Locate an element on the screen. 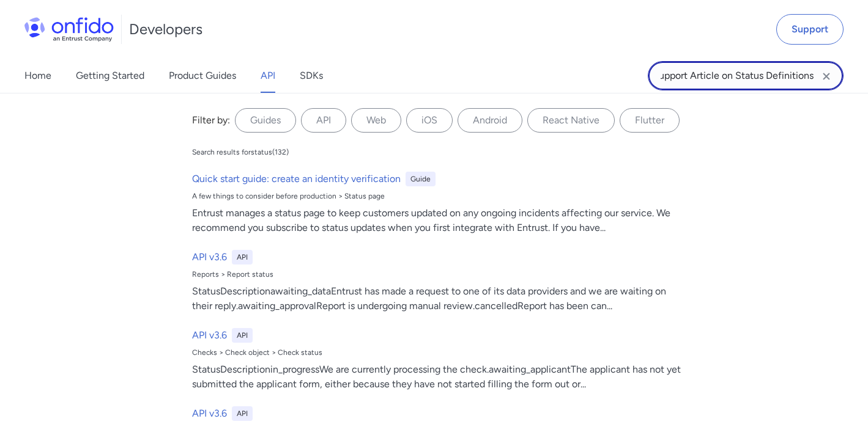 The height and width of the screenshot is (427, 868). a: Home is located at coordinates (38, 76).